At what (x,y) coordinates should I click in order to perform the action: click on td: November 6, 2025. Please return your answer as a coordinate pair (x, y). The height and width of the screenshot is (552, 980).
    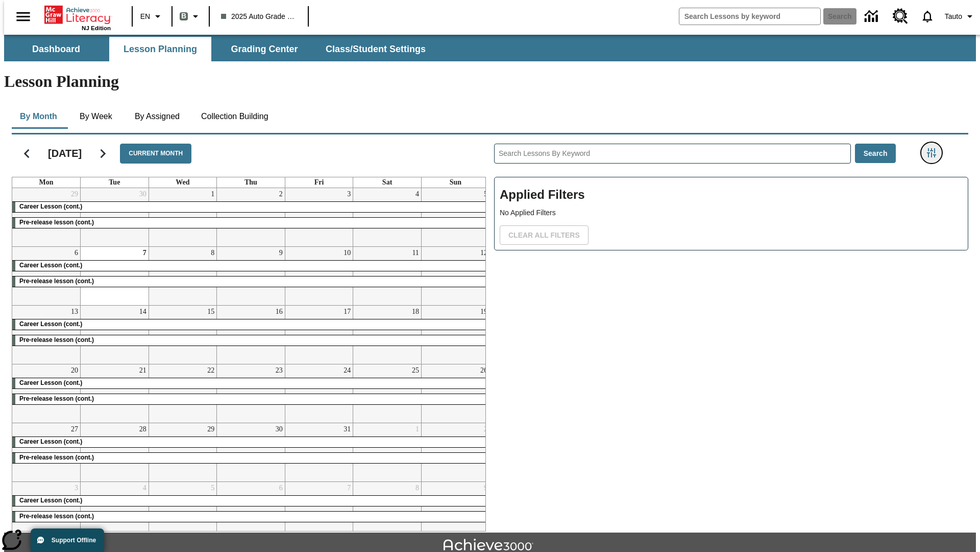
    Looking at the image, I should click on (251, 511).